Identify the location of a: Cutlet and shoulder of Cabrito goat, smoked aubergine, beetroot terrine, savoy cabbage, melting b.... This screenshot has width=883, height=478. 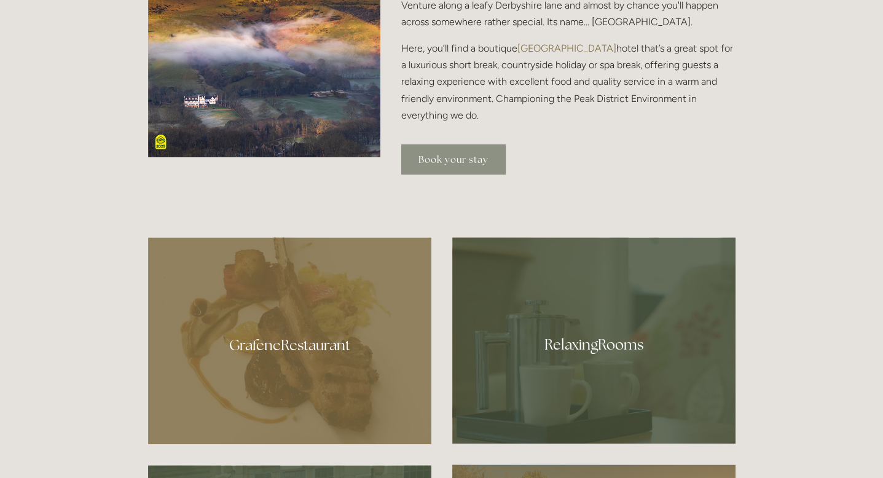
(289, 340).